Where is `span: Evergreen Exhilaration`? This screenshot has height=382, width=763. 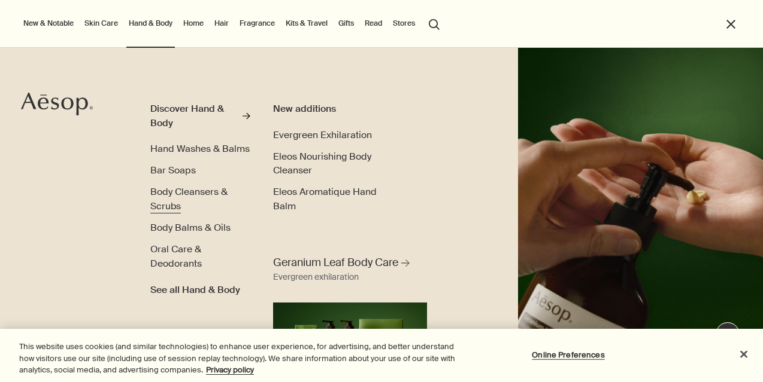 span: Evergreen Exhilaration is located at coordinates (322, 135).